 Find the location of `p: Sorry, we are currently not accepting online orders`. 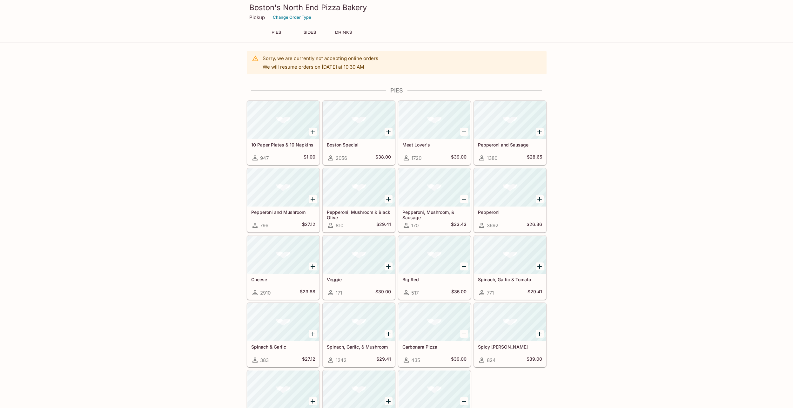

p: Sorry, we are currently not accepting online orders is located at coordinates (321, 58).